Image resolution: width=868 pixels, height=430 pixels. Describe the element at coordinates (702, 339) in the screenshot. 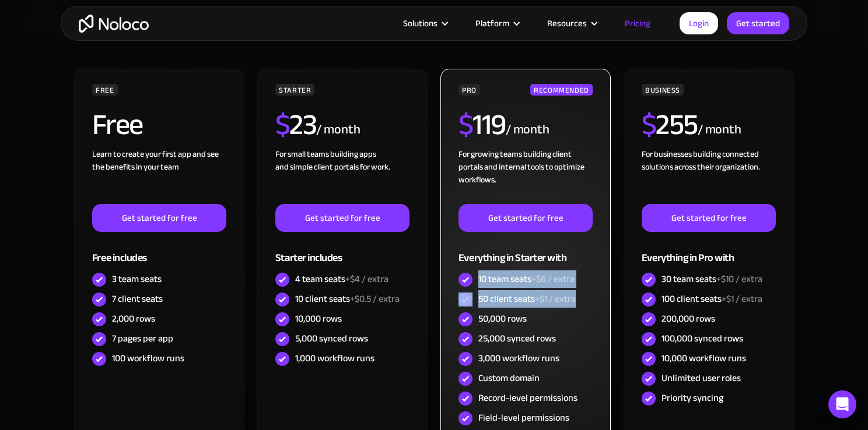

I see `div: 100,000 synced rows` at that location.